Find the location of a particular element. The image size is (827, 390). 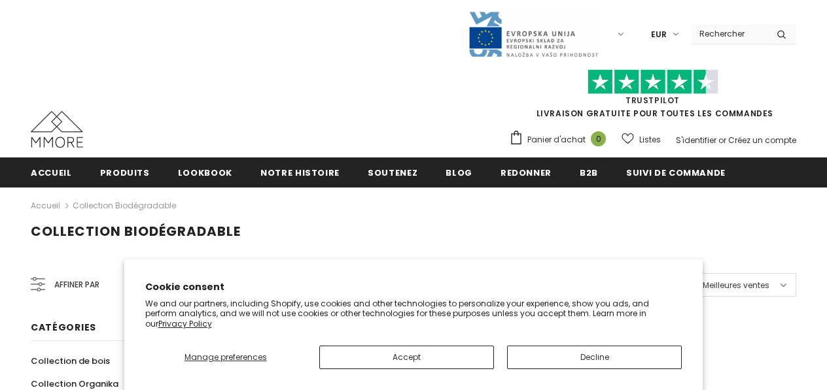

span: LIVRAISON GRATUITE POUR TOUTES LES COMMANDES is located at coordinates (652, 97).